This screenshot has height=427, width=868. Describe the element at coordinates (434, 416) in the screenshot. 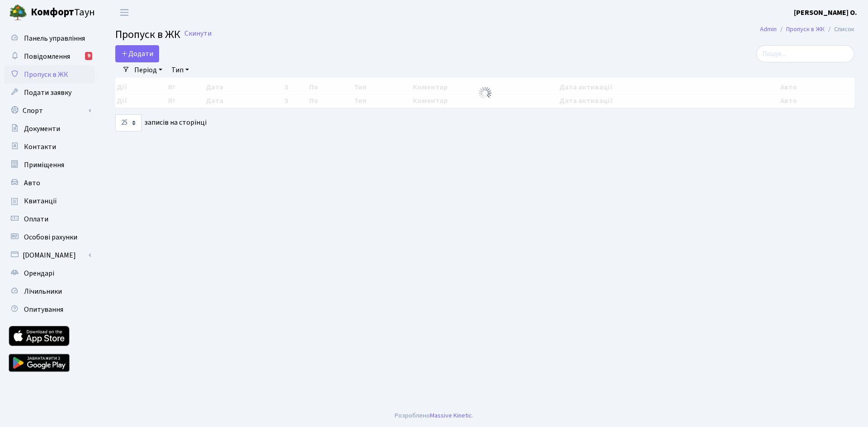

I see `div: Розроблено .` at that location.